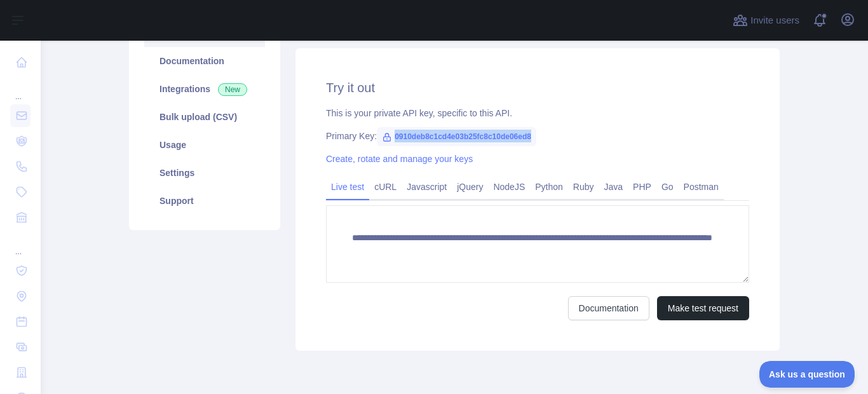 The width and height of the screenshot is (868, 394). Describe the element at coordinates (205, 201) in the screenshot. I see `a: Support` at that location.